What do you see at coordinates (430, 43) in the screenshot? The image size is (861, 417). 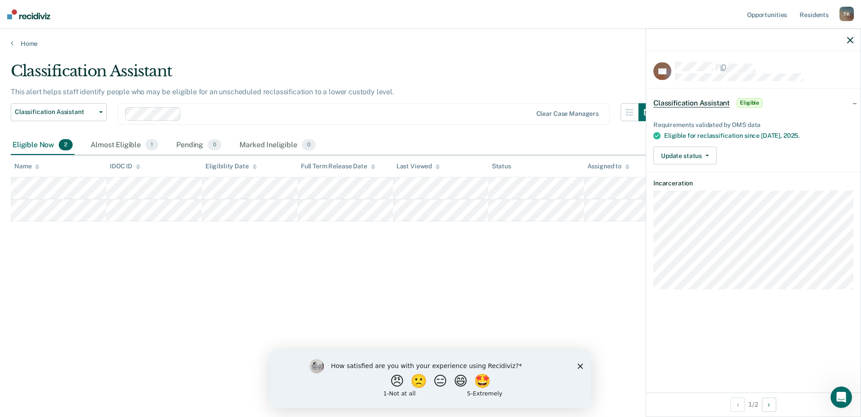 I see `a: Home` at bounding box center [430, 43].